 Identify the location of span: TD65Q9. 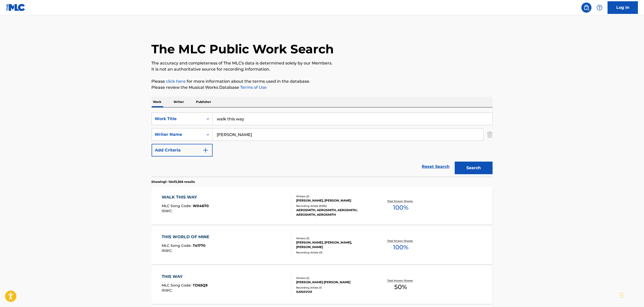
(200, 285).